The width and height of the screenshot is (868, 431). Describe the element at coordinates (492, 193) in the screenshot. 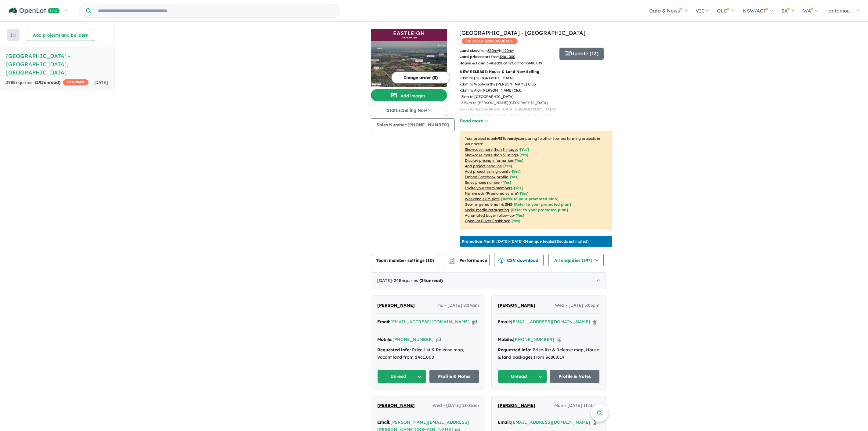

I see `u: Native ads (Promoted estate)` at that location.